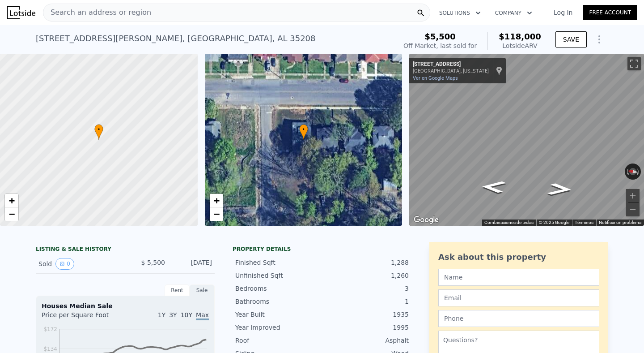 The height and width of the screenshot is (353, 644). I want to click on div: LISTING & SALE HISTORY, so click(125, 250).